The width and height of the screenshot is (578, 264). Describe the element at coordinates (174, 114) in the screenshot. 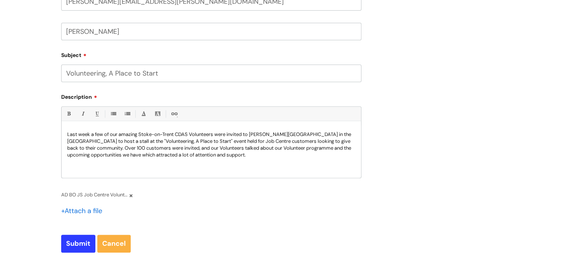

I see `a: Link` at that location.